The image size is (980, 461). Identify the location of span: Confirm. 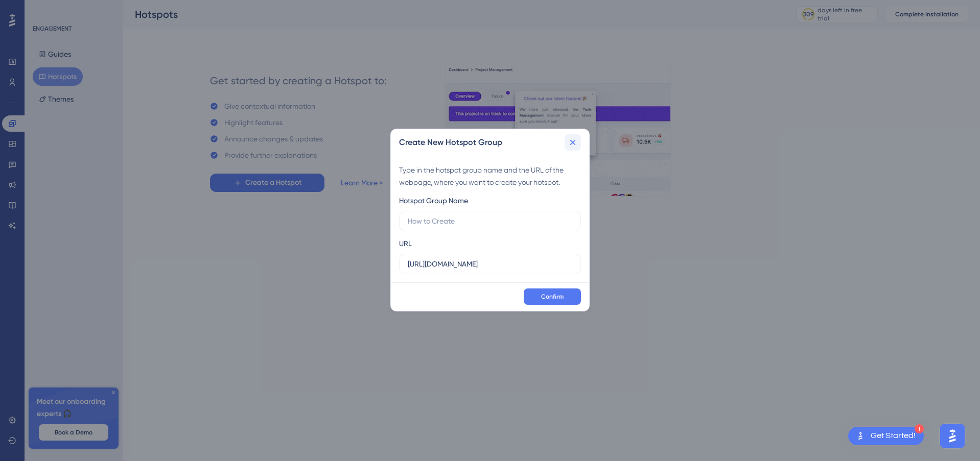
(552, 296).